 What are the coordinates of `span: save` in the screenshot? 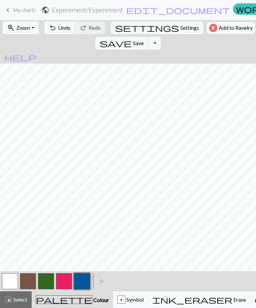 It's located at (116, 43).